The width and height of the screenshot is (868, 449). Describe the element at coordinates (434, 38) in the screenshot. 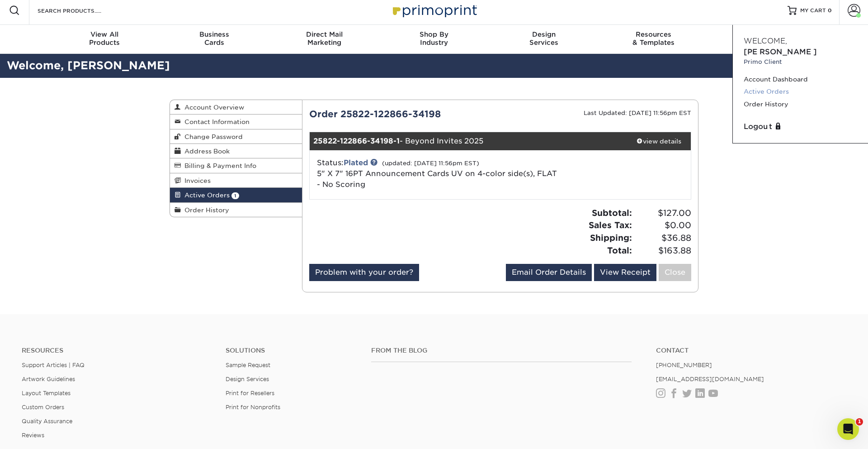

I see `div: Industry` at that location.